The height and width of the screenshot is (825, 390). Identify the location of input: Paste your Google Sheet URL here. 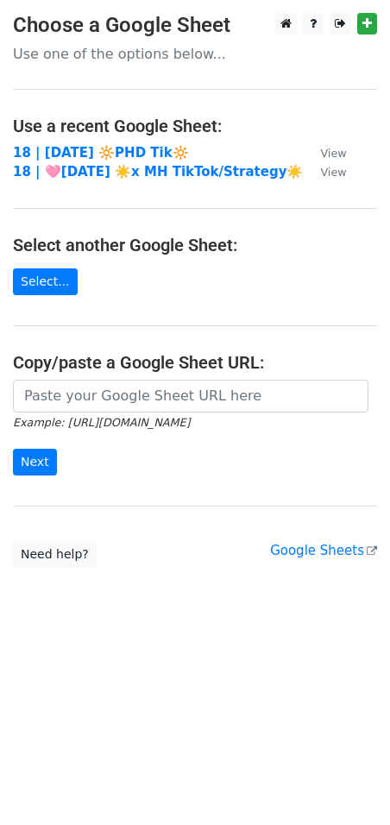
(191, 396).